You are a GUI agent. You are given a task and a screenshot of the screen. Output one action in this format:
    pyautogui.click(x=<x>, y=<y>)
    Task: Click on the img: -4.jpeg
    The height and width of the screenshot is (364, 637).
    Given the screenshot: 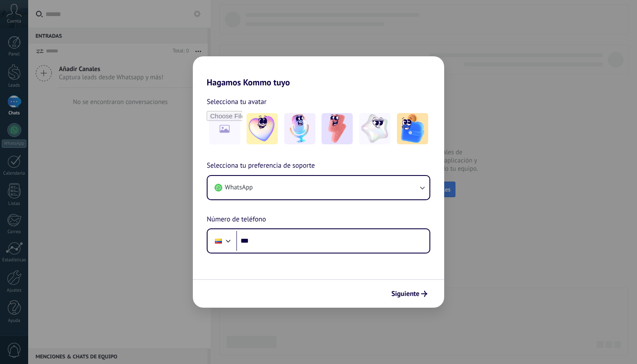 What is the action you would take?
    pyautogui.click(x=375, y=129)
    